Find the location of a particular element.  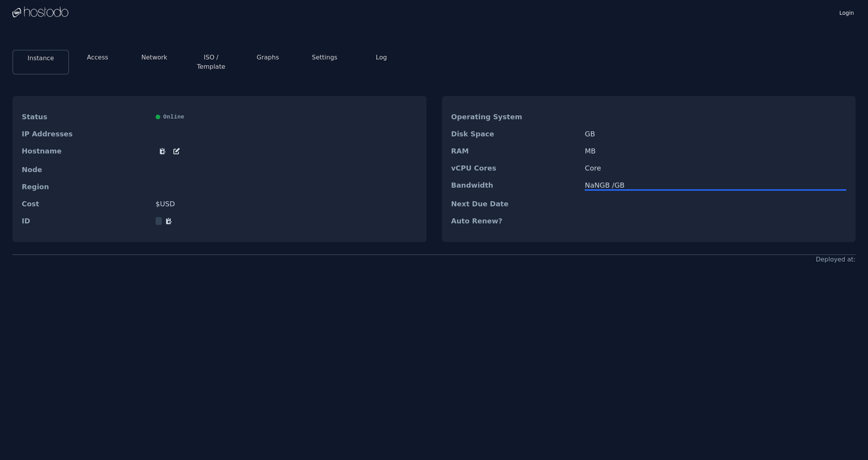

dt: Auto Renew? is located at coordinates (515, 221).